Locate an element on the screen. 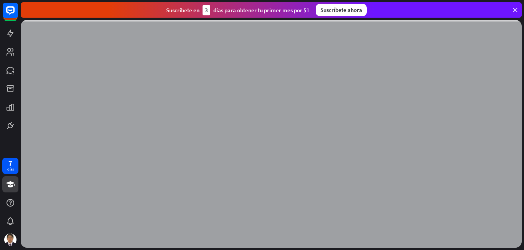 Image resolution: width=524 pixels, height=250 pixels. a: 7 días is located at coordinates (10, 166).